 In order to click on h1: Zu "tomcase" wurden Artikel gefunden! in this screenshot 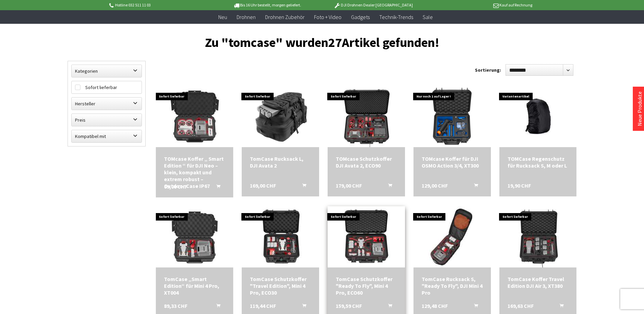, I will do `click(322, 43)`.